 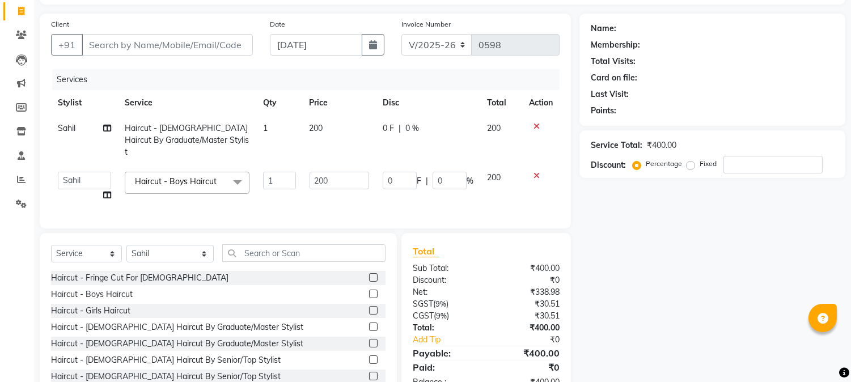 What do you see at coordinates (91, 311) in the screenshot?
I see `div: Haircut - Girls Haircut` at bounding box center [91, 311].